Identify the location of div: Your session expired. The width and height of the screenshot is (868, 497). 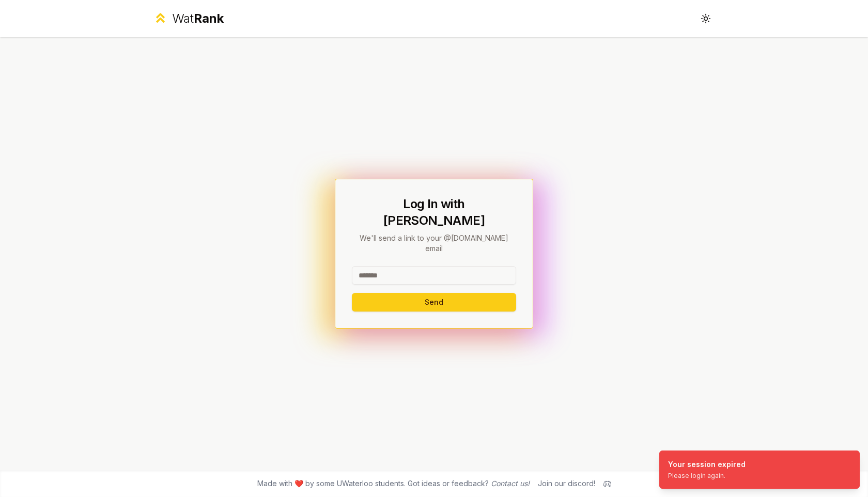
(707, 465).